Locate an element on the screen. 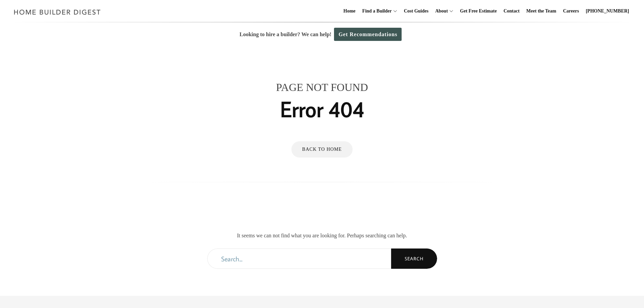 The height and width of the screenshot is (308, 644). a: Careers is located at coordinates (571, 11).